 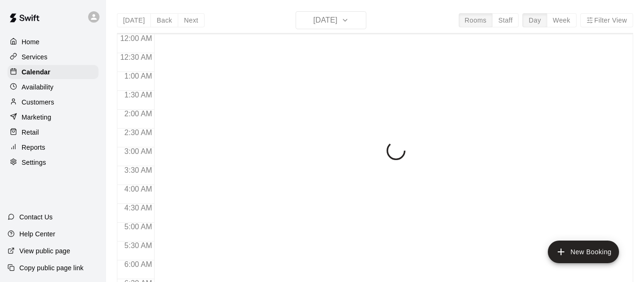 What do you see at coordinates (53, 132) in the screenshot?
I see `div: Retail` at bounding box center [53, 132].